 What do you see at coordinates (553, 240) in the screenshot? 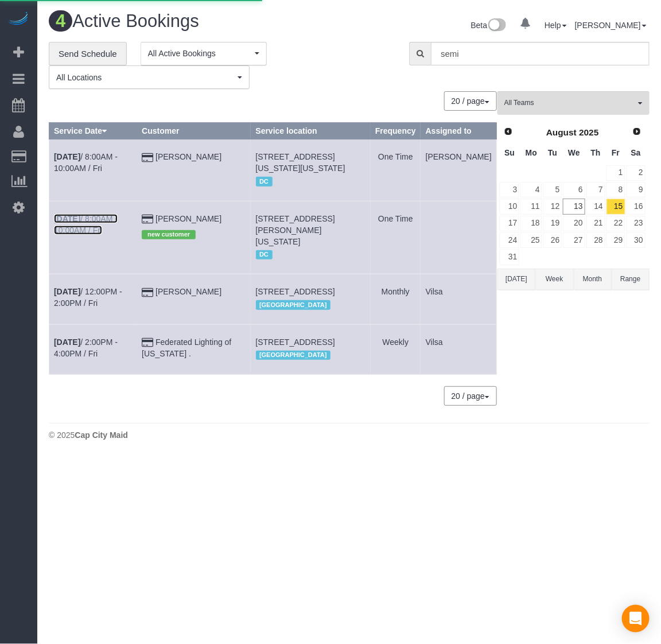
I see `a: 26` at bounding box center [553, 240].